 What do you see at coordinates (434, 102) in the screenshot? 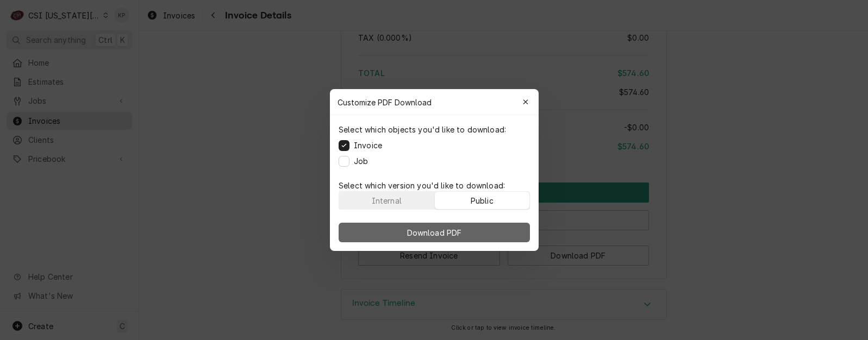
I see `div: Customize PDF Download` at bounding box center [434, 102].